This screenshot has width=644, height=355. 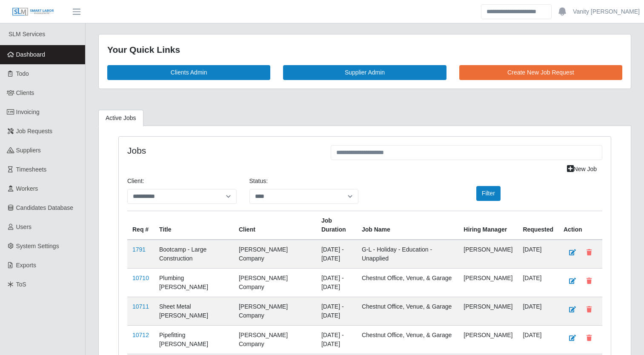 I want to click on a: 1791, so click(x=139, y=250).